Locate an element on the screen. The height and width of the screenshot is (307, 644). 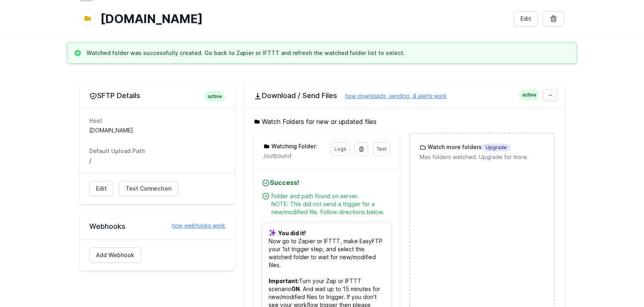
a: how webhooks work is located at coordinates (195, 226).